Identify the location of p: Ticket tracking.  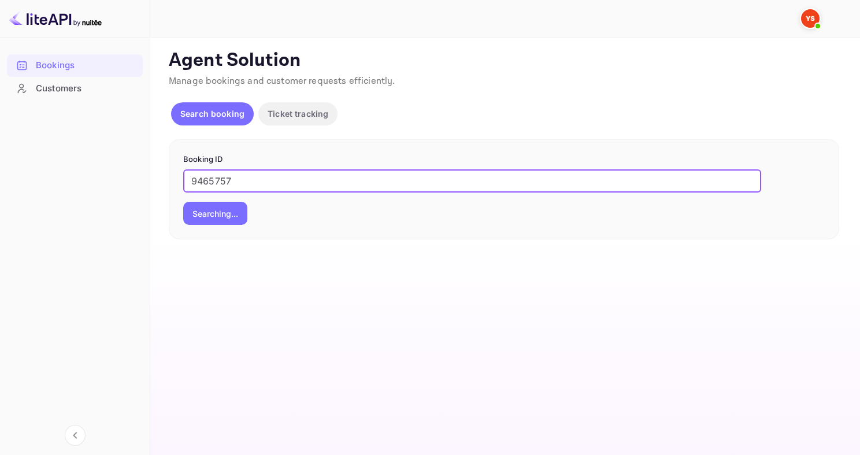
(297, 113).